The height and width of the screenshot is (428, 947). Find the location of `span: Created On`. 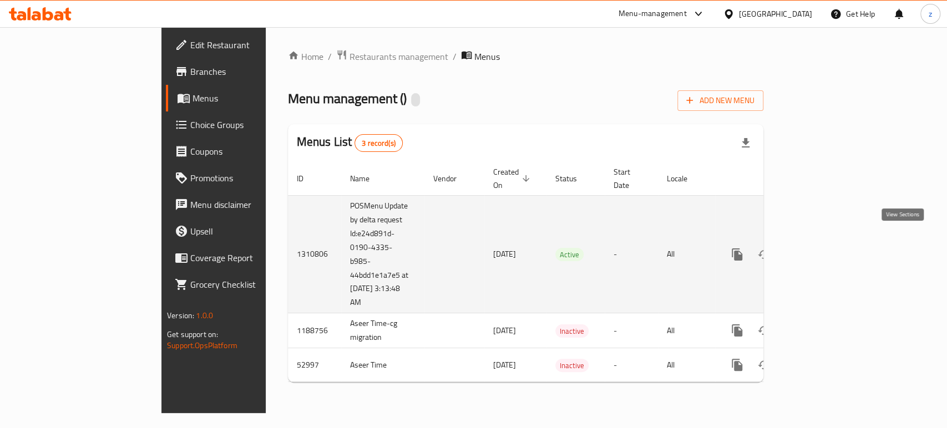

span: Created On is located at coordinates (513, 179).